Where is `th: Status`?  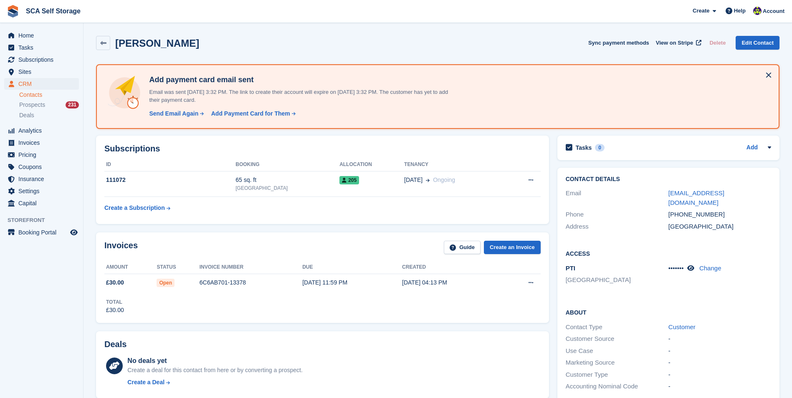
th: Status is located at coordinates (178, 268).